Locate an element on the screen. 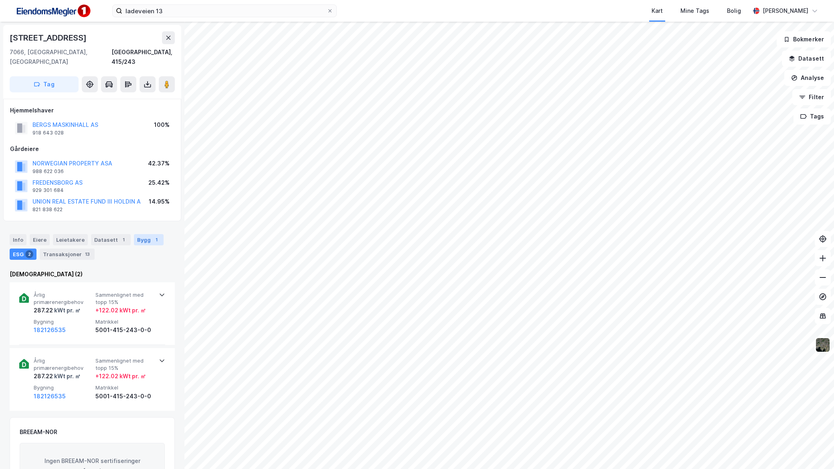 This screenshot has width=834, height=469. div: 42.37% is located at coordinates (159, 163).